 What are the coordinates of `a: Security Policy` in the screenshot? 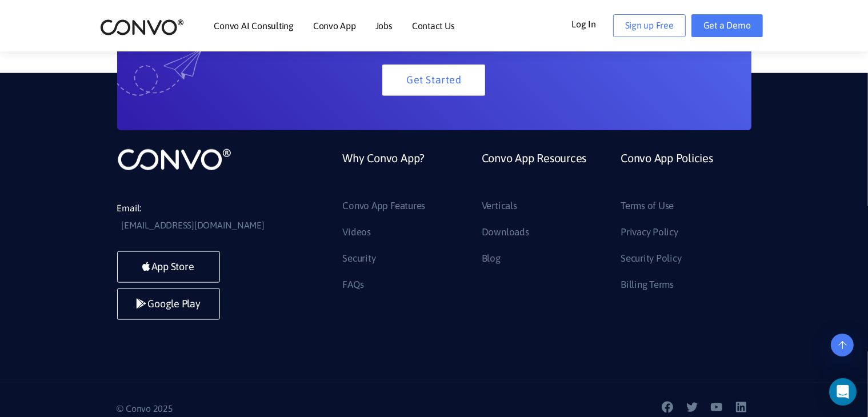 It's located at (651, 259).